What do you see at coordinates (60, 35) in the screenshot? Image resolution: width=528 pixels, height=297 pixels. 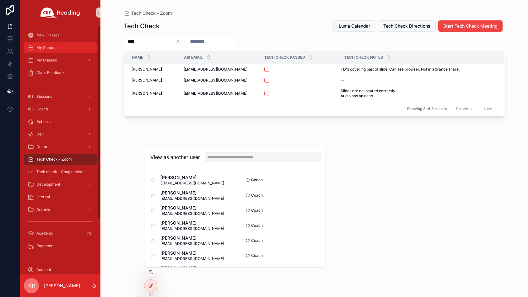 I see `a: New Classes` at bounding box center [60, 35].